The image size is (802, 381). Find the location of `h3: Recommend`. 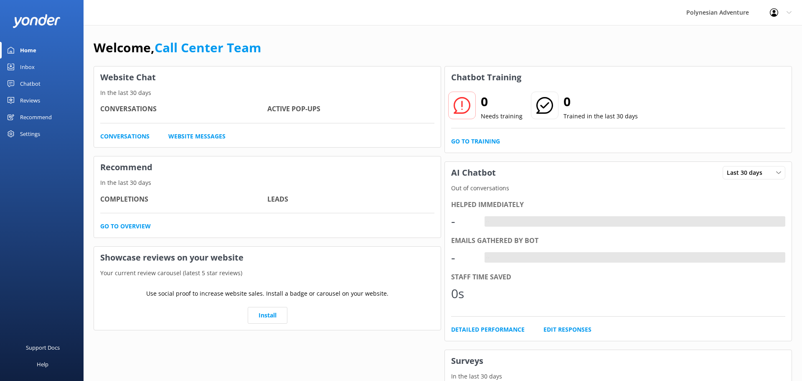

h3: Recommend is located at coordinates (267, 167).